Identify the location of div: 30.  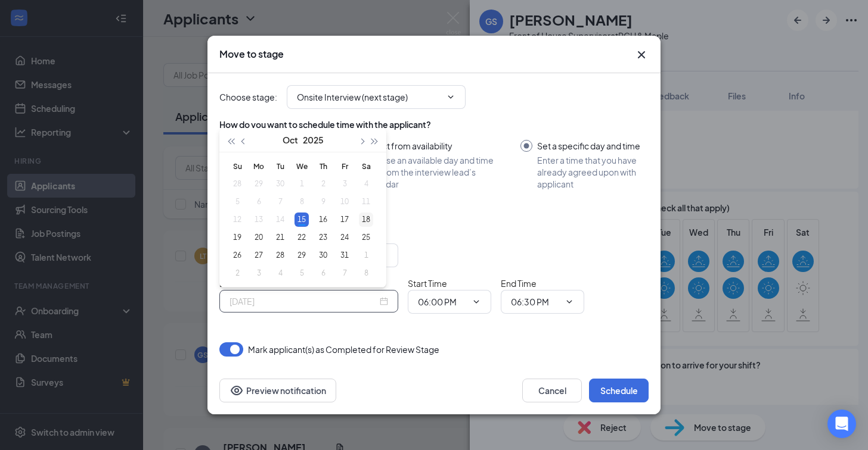
(323, 256).